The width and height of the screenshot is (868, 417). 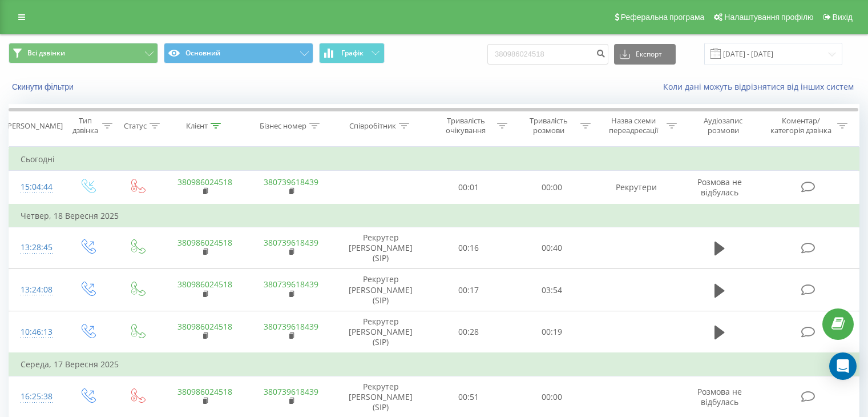 I want to click on button: Всі дзвінки, so click(x=83, y=53).